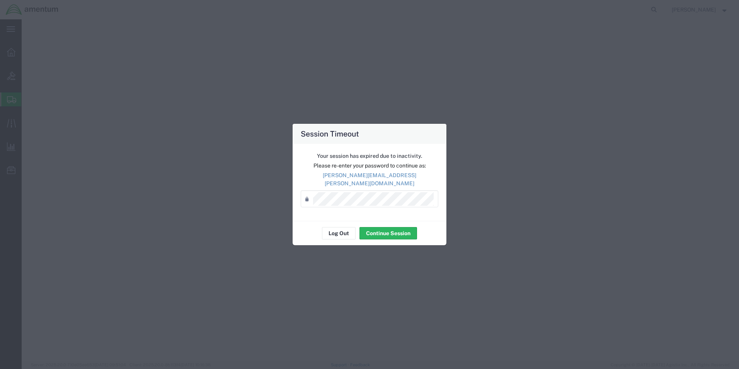 Image resolution: width=739 pixels, height=369 pixels. Describe the element at coordinates (370, 156) in the screenshot. I see `p: Your session has expired due to inactivity.` at that location.